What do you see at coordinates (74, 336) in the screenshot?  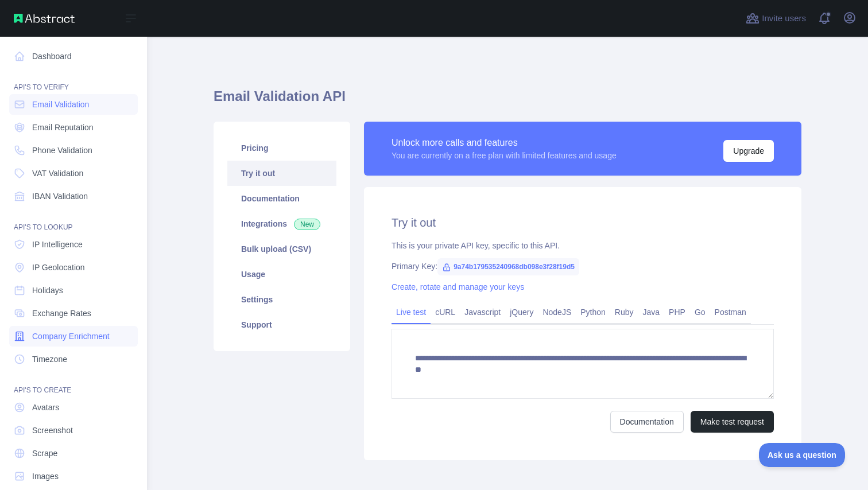 I see `a: Company Enrichment` at bounding box center [74, 336].